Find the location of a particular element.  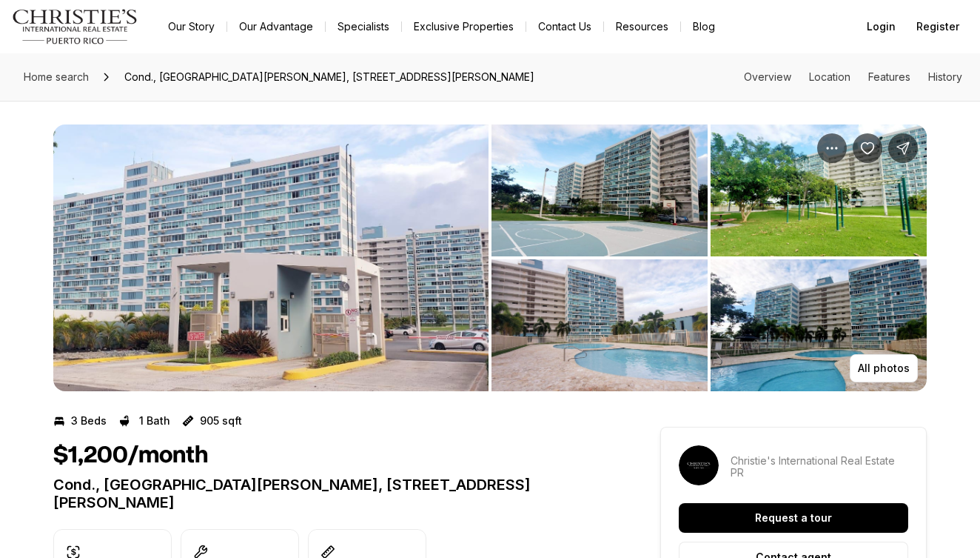

li: 1 of 8 is located at coordinates (271, 258).